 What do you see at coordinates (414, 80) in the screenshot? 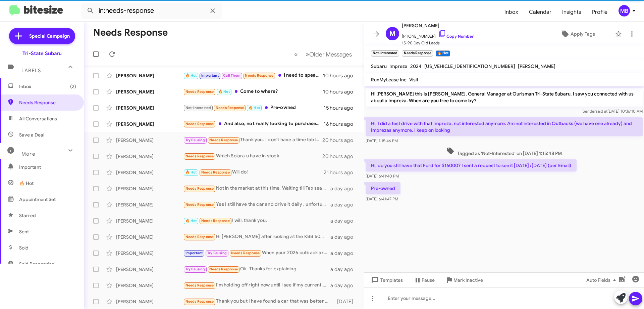
I see `span: Visit` at bounding box center [414, 80].